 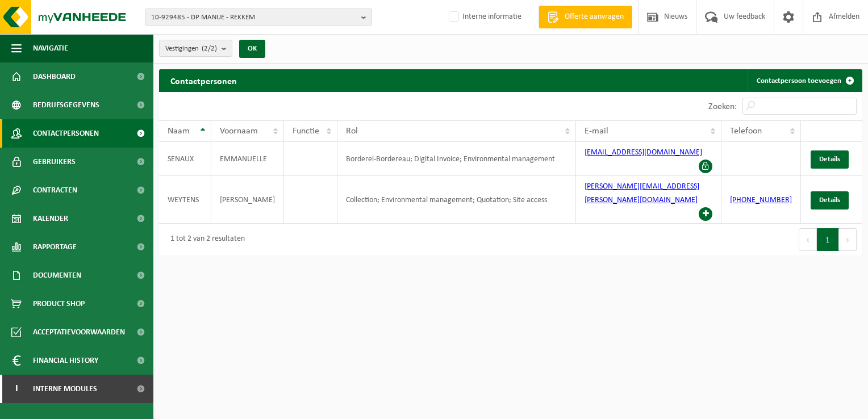 What do you see at coordinates (209, 48) in the screenshot?
I see `count: (2/2)` at bounding box center [209, 48].